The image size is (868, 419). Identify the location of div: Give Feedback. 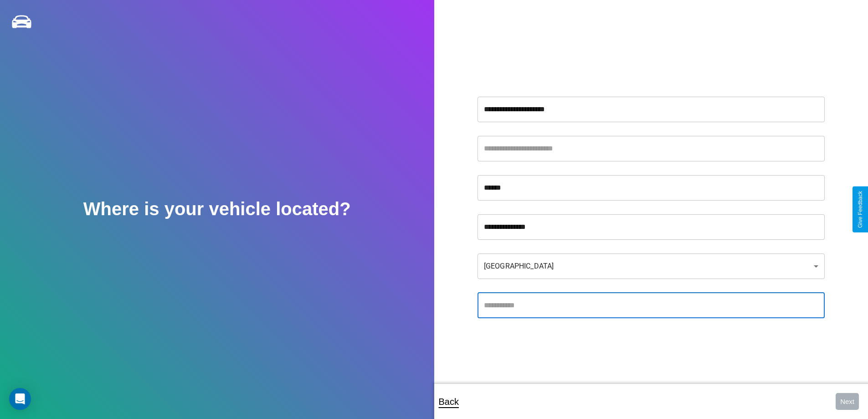
(860, 209).